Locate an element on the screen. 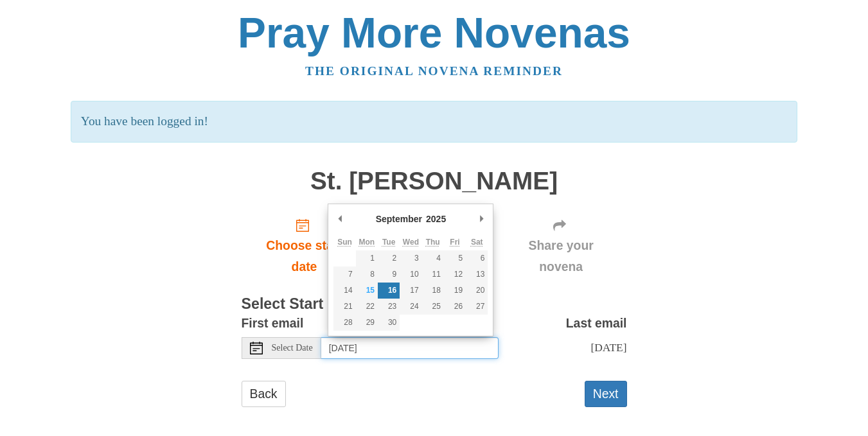  button: 12 is located at coordinates (456, 274).